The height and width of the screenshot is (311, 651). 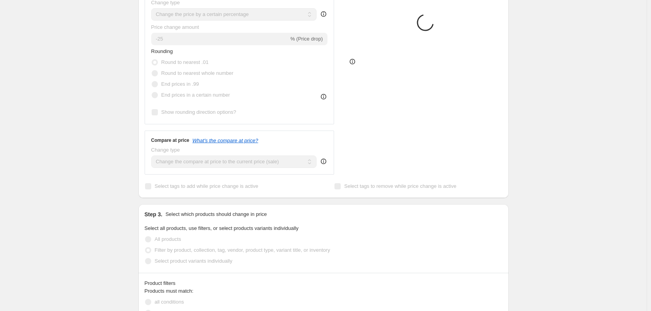 I want to click on span: Products must match:, so click(x=169, y=291).